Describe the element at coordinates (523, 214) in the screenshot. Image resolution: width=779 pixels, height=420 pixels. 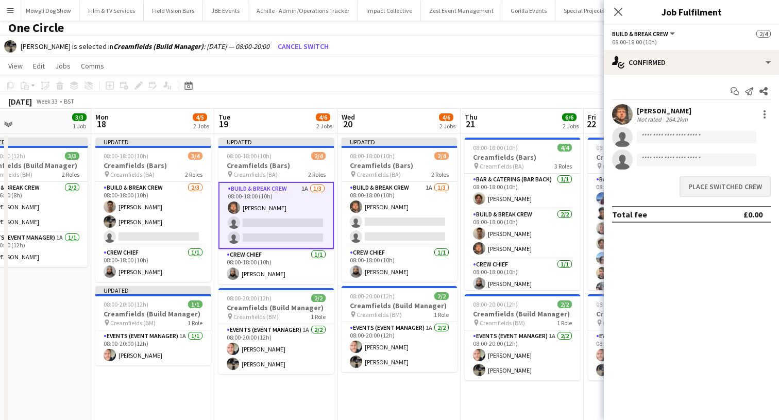
I see `app-job-card: 08:00-18:00 (10h)4/4Creamfields (Bars) Creamfields (BA)3 RolesBar & Catering (Bar Back)1/108:00-1...` at that location.